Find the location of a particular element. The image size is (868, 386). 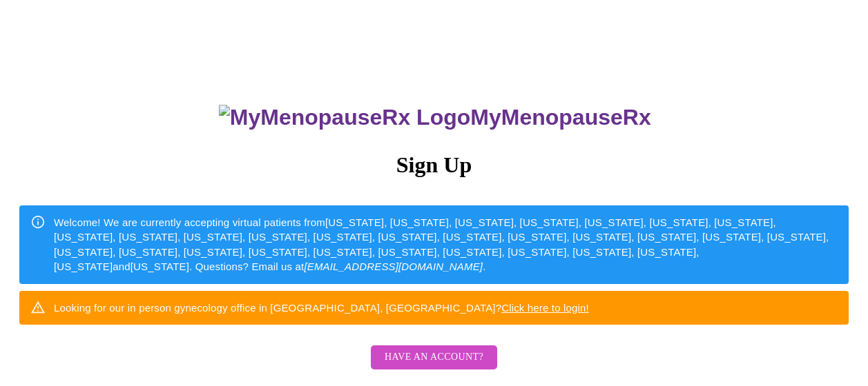

h3: MyMenopauseRx is located at coordinates (435, 117).